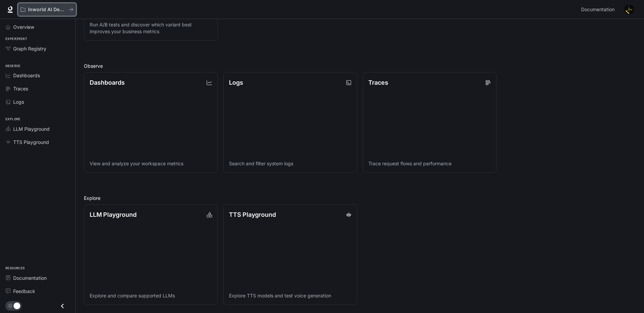  Describe the element at coordinates (430, 164) in the screenshot. I see `p: Trace request flows and performance` at that location.